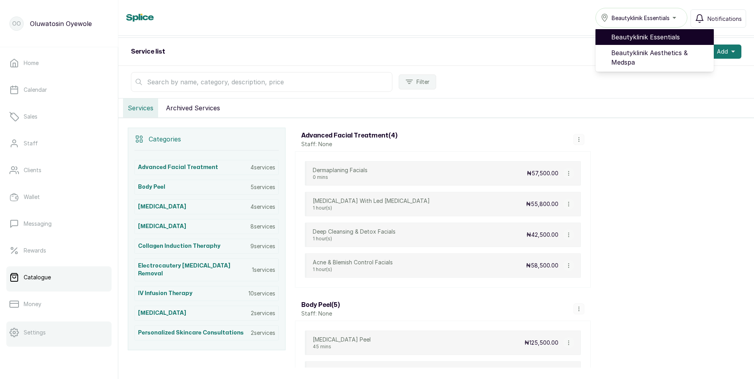  What do you see at coordinates (35, 333) in the screenshot?
I see `p: Settings` at bounding box center [35, 333].